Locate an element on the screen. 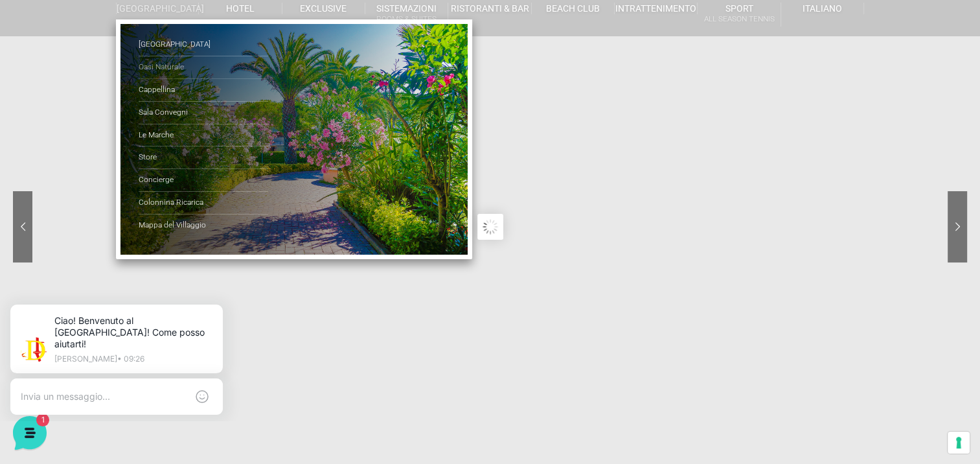 The width and height of the screenshot is (980, 464). a: Colonnina Ricarica is located at coordinates (203, 203).